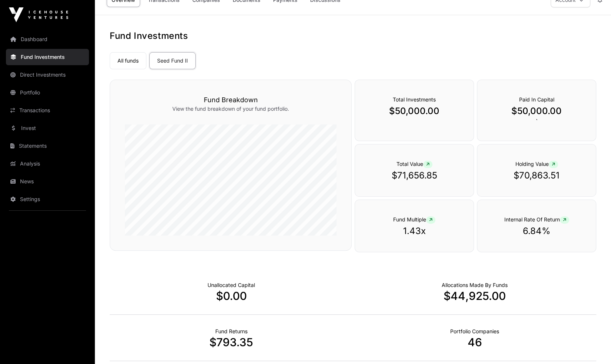 The image size is (611, 364). Describe the element at coordinates (47, 164) in the screenshot. I see `a: Analysis` at that location.